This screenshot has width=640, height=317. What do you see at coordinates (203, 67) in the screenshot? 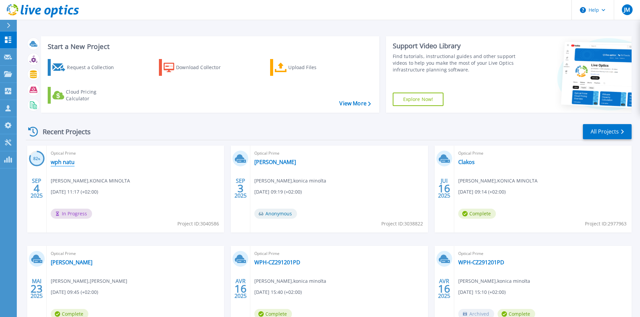
I see `div: Download Collector` at bounding box center [203, 67].